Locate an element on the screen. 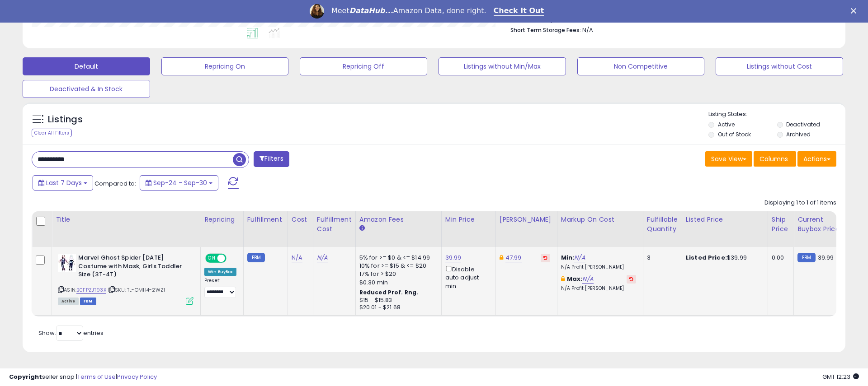 The image size is (868, 386). b: Short Term Storage Fees: is located at coordinates (546, 30).